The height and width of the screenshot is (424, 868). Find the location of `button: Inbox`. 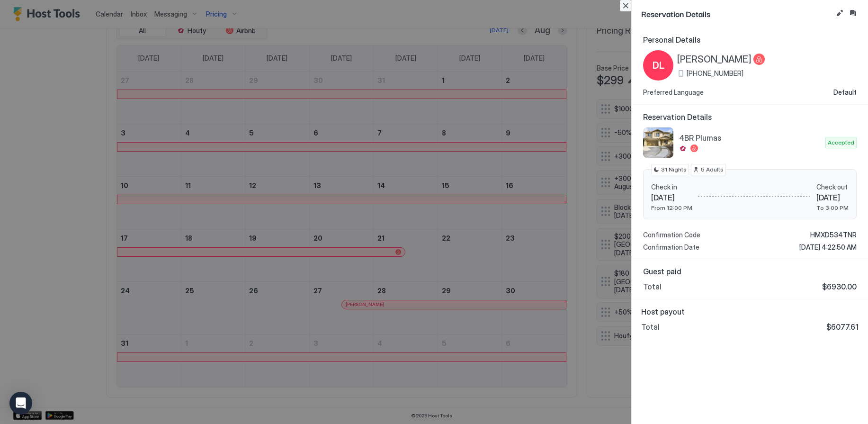

button: Inbox is located at coordinates (853, 13).